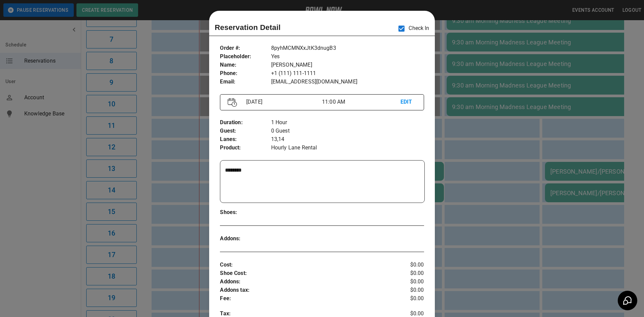 The width and height of the screenshot is (644, 317). What do you see at coordinates (305, 290) in the screenshot?
I see `p: Addons tax :` at bounding box center [305, 290].